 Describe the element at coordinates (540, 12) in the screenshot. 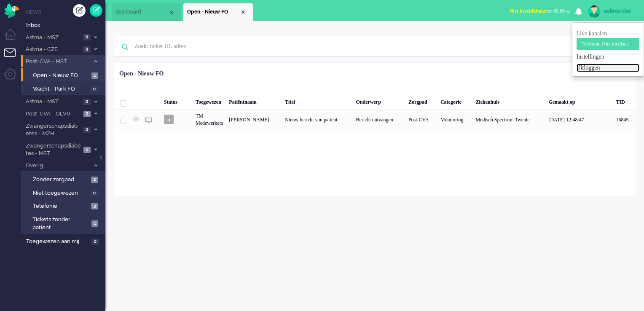

I see `li: Niet beschikbaarfor 00:00` at that location.